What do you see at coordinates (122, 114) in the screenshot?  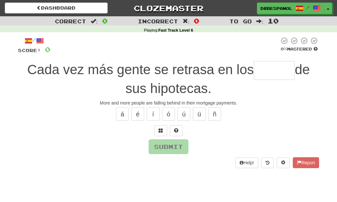 I see `button: á` at bounding box center [122, 114].